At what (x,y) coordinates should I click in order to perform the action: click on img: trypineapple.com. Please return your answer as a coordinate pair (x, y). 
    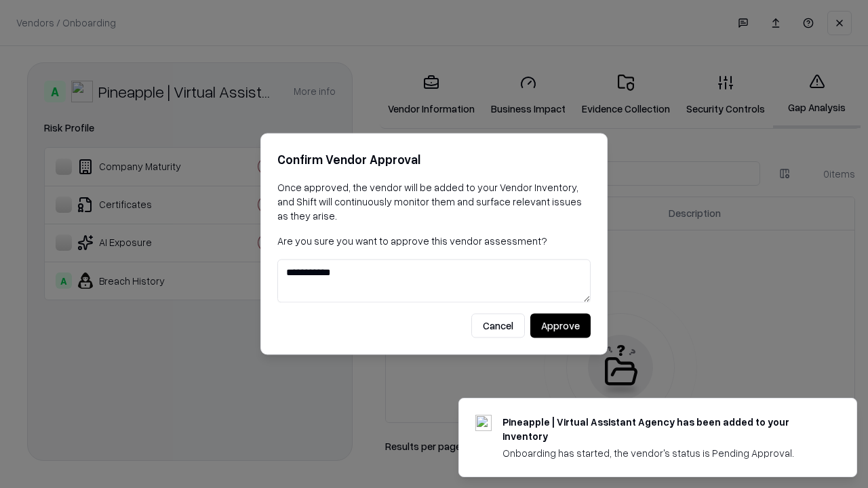
    Looking at the image, I should click on (484, 423).